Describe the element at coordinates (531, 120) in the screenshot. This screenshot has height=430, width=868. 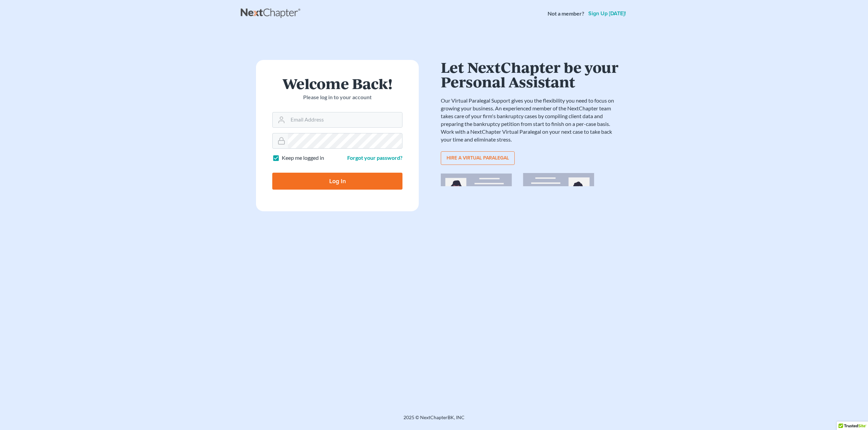
I see `p: Our Virtual Paralegal Support gives you the flexibility you need to focus on growing your busines...` at that location.